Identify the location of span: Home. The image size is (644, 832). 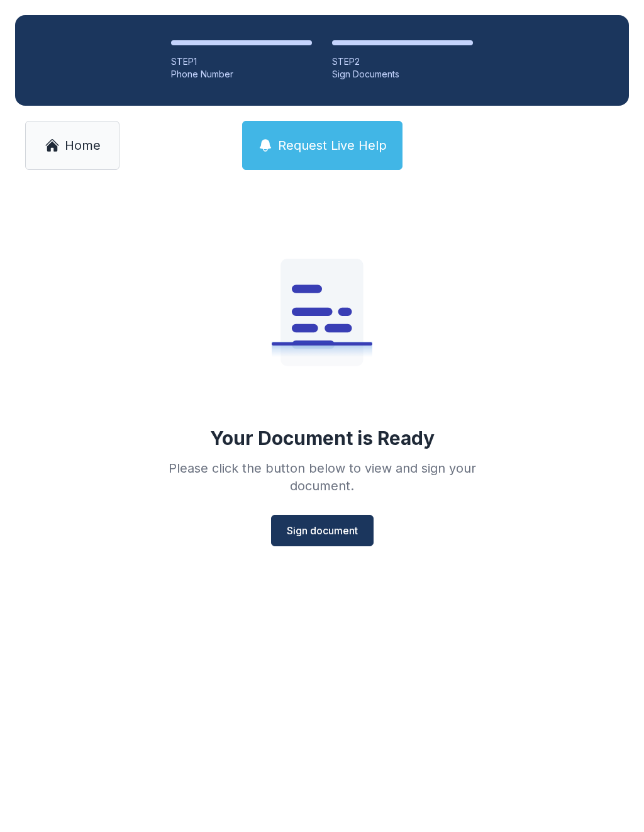
(82, 146).